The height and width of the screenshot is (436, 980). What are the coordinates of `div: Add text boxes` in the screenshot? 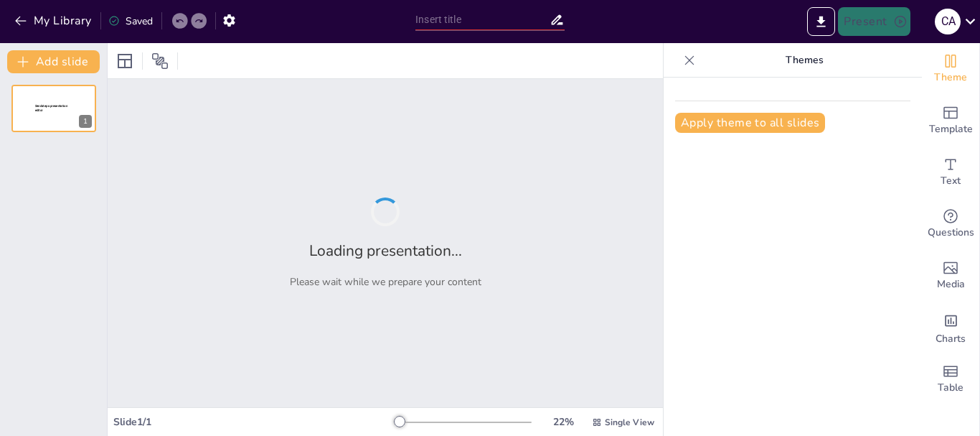 It's located at (951, 172).